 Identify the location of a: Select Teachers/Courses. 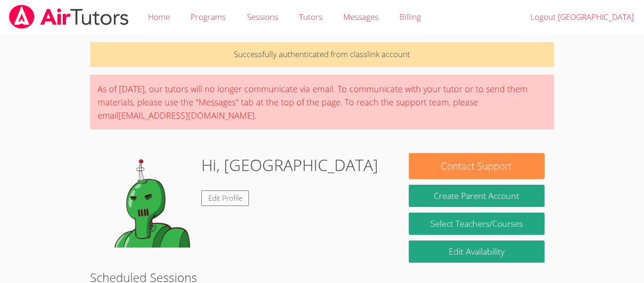
(477, 224).